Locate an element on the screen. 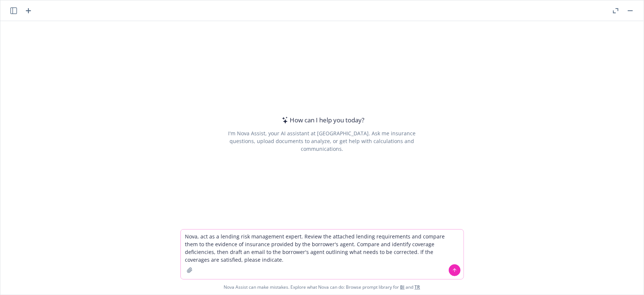 This screenshot has height=295, width=644. a: TR is located at coordinates (417, 287).